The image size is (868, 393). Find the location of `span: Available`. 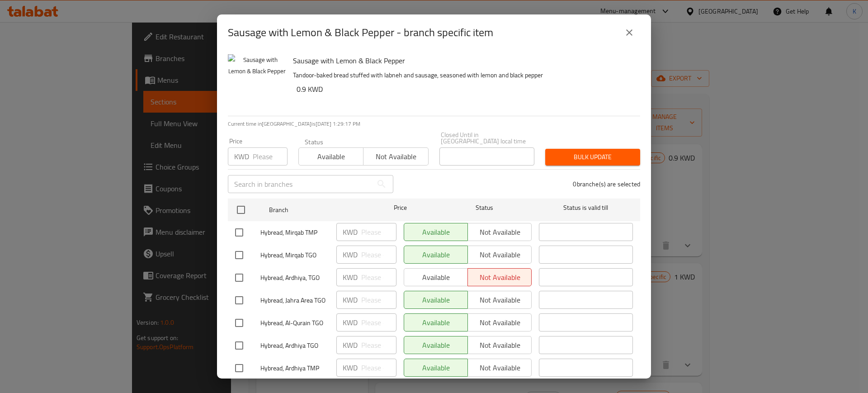

span: Available is located at coordinates (331, 156).